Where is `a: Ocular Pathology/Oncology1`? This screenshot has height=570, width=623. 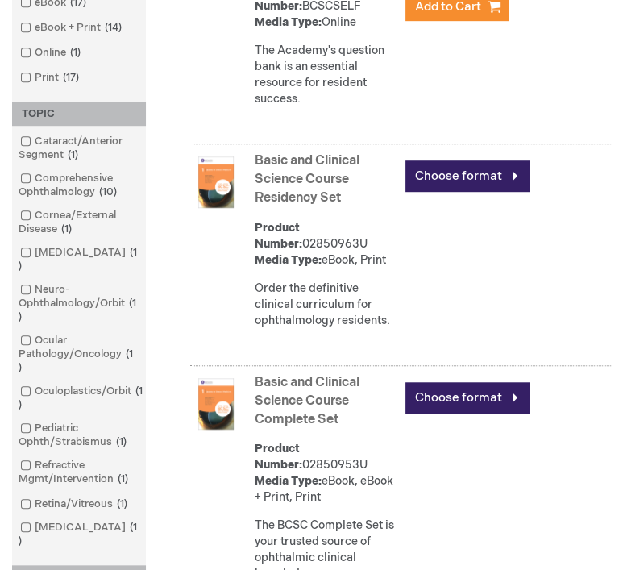 a: Ocular Pathology/Oncology1 is located at coordinates (79, 354).